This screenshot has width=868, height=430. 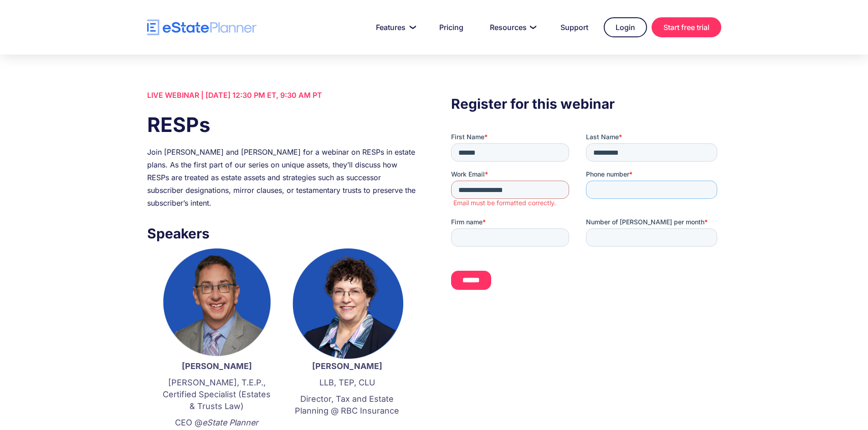 I want to click on h1: RESPs, so click(x=282, y=125).